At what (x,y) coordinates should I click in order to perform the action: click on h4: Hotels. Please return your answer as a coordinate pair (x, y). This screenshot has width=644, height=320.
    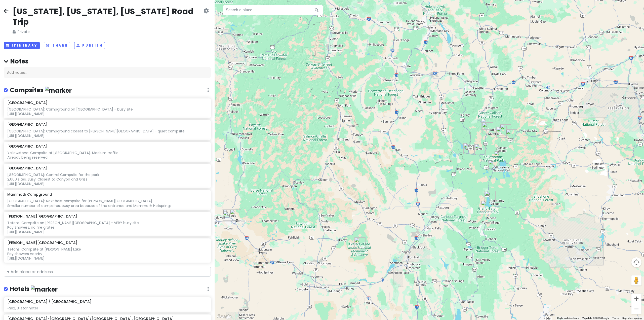
    Looking at the image, I should click on (34, 289).